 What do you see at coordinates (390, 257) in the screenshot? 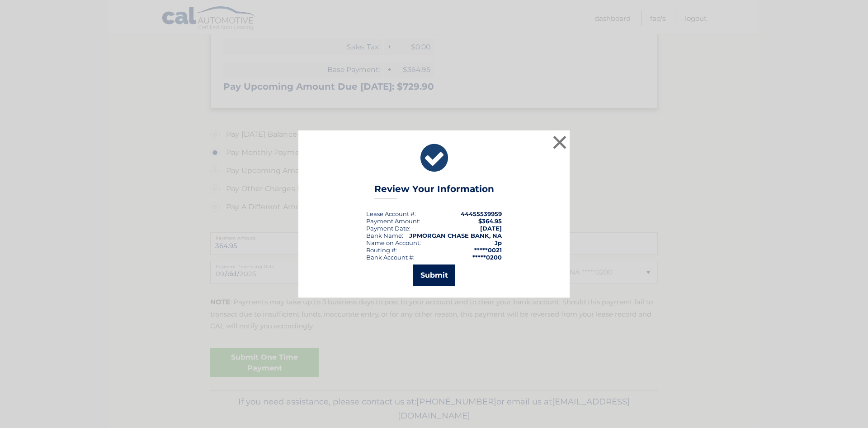
I see `div: Bank Account #:` at bounding box center [390, 257].